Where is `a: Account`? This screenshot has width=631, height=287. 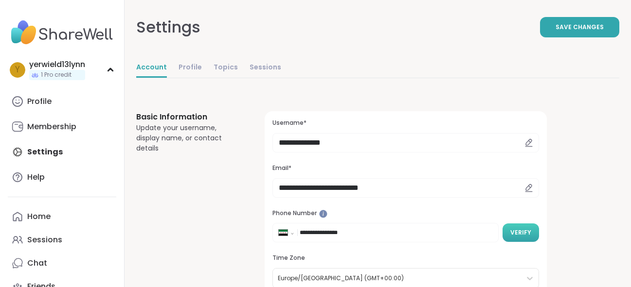
a: Account is located at coordinates (151, 68).